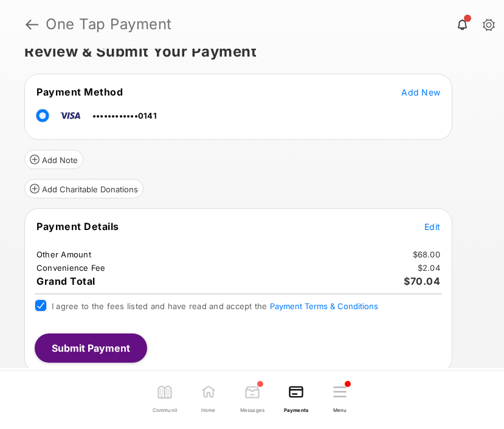 This screenshot has width=504, height=429. What do you see at coordinates (64, 254) in the screenshot?
I see `td: Other Amount` at bounding box center [64, 254].